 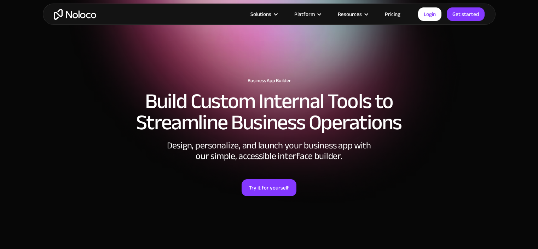 I want to click on a: Login, so click(x=430, y=14).